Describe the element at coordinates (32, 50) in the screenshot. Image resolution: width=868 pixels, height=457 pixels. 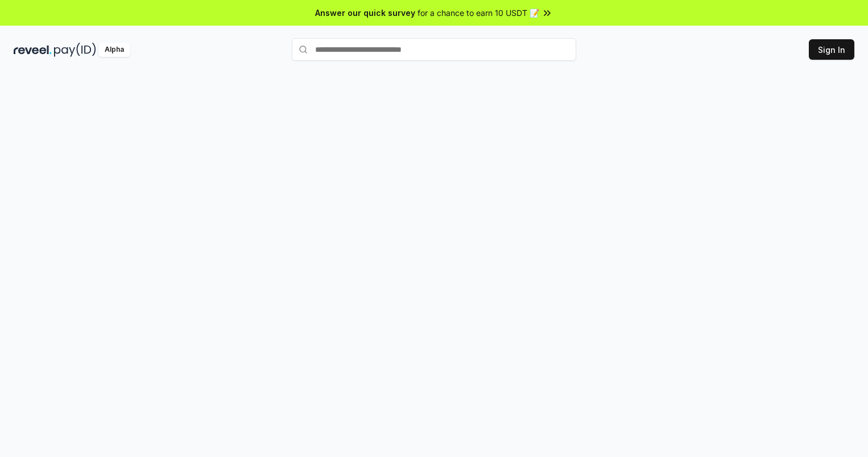
I see `img: reveel_dark` at that location.